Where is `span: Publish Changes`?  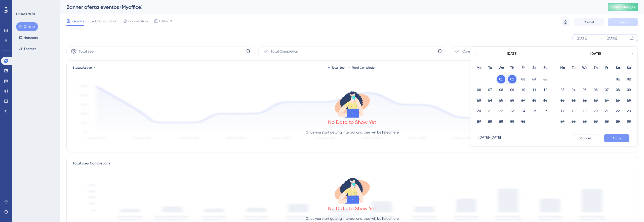 span: Publish Changes is located at coordinates (623, 7).